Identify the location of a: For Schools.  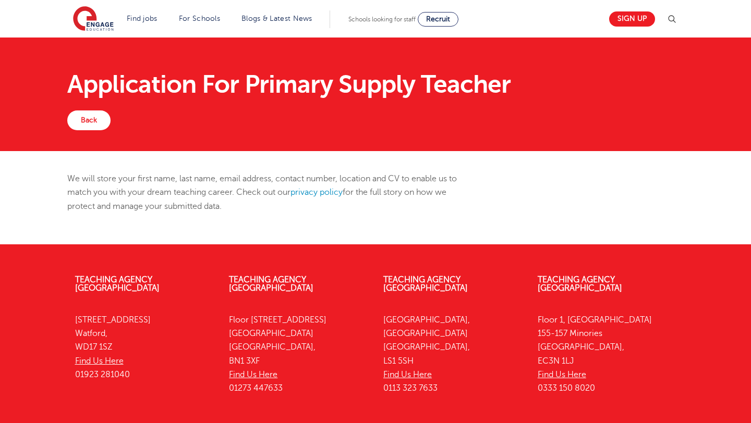
(199, 18).